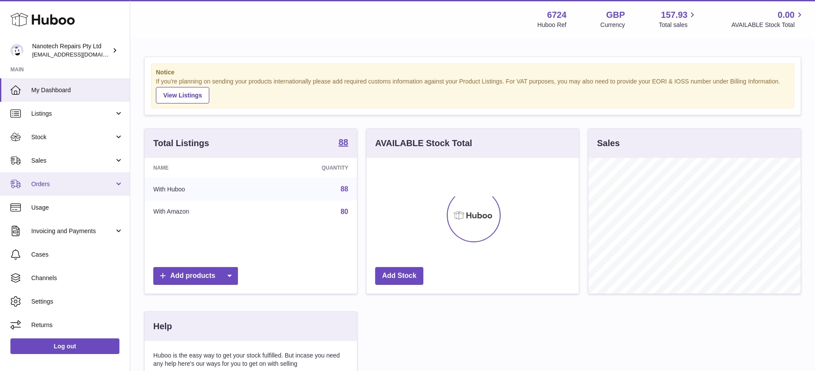 The image size is (815, 371). Describe the element at coordinates (73, 160) in the screenshot. I see `span: Sales` at that location.